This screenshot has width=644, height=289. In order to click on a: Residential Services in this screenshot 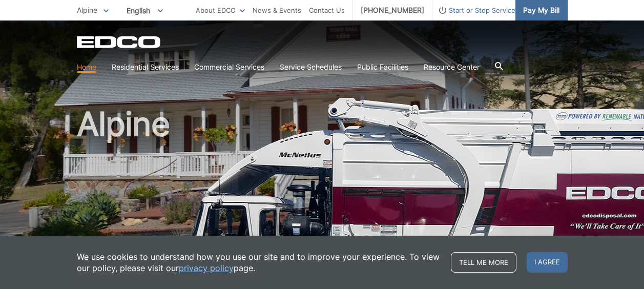, I will do `click(145, 67)`.